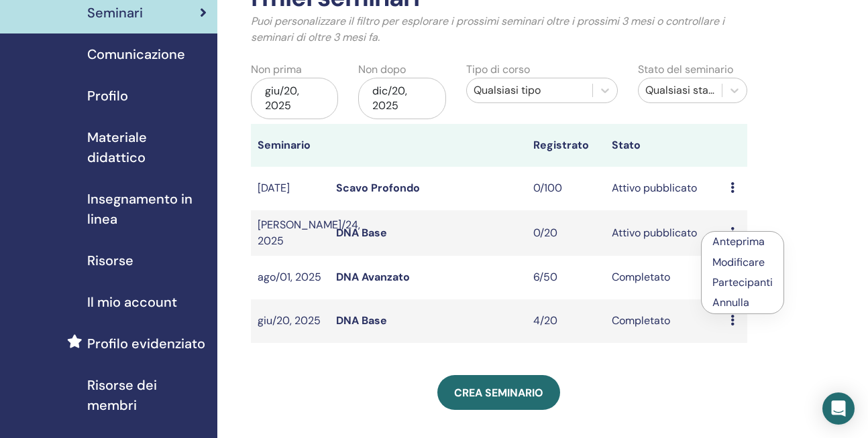 The width and height of the screenshot is (868, 438). Describe the element at coordinates (136, 55) in the screenshot. I see `span: Comunicazione` at that location.